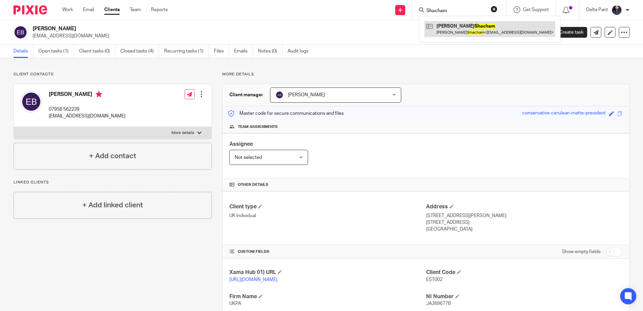 The height and width of the screenshot is (311, 643). Describe the element at coordinates (159, 10) in the screenshot. I see `a: Reports` at that location.